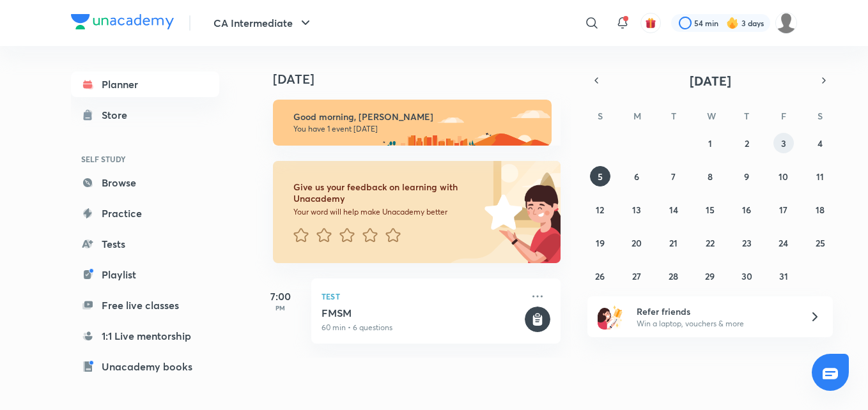  What do you see at coordinates (387, 212) in the screenshot?
I see `p: Your word will help make Unacademy better` at bounding box center [387, 212].